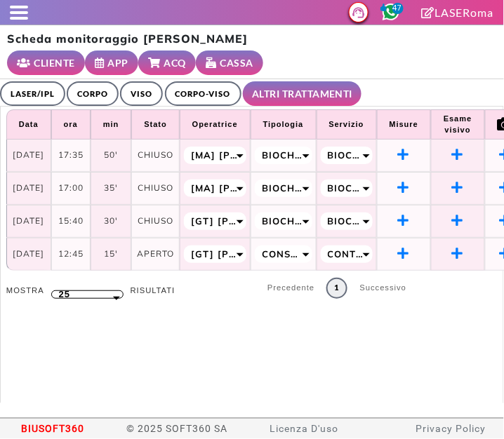 The image size is (504, 439). I want to click on a: ALTRI TRATTAMENTI, so click(302, 93).